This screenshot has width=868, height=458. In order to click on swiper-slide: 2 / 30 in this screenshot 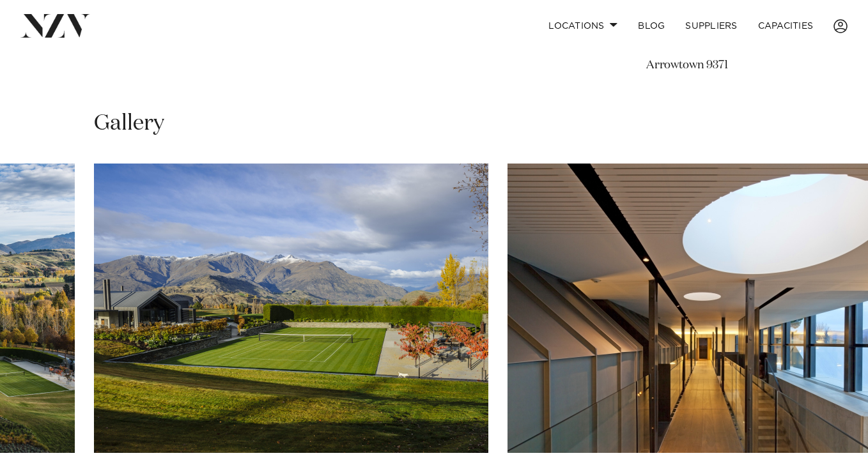, I will do `click(291, 308)`.